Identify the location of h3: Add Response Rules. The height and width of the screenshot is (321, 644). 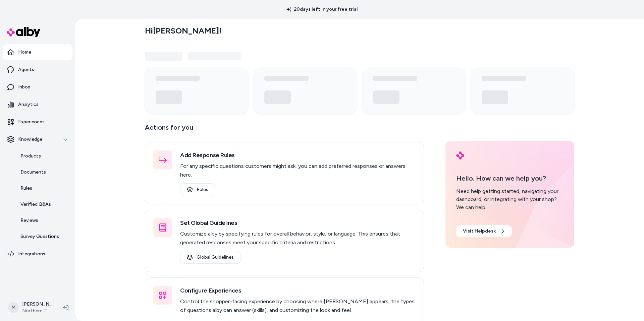
(298, 155).